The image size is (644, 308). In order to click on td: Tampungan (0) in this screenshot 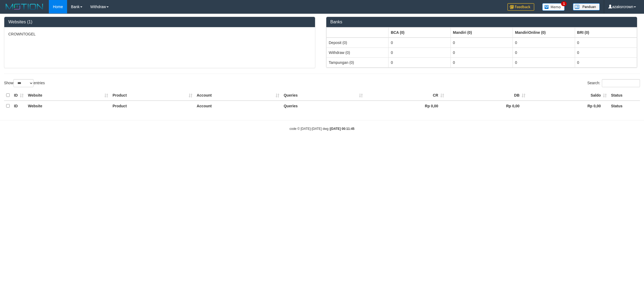, I will do `click(357, 62)`.